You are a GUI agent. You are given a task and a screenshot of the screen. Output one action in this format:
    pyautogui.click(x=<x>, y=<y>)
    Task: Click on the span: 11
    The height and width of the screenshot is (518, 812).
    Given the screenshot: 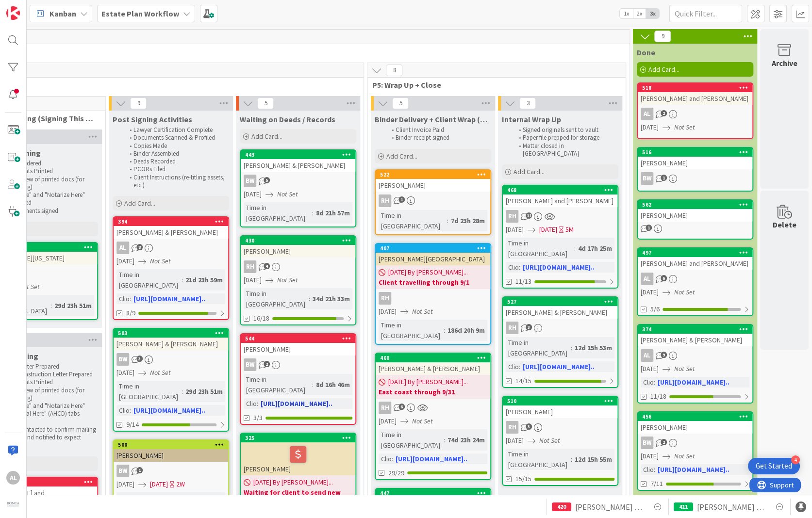 What is the action you would take?
    pyautogui.click(x=529, y=215)
    